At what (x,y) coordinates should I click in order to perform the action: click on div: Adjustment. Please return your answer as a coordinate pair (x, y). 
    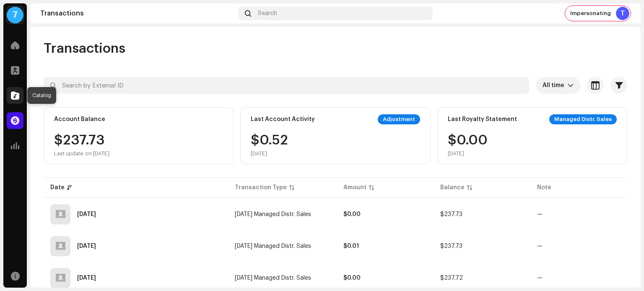
    Looking at the image, I should click on (399, 119).